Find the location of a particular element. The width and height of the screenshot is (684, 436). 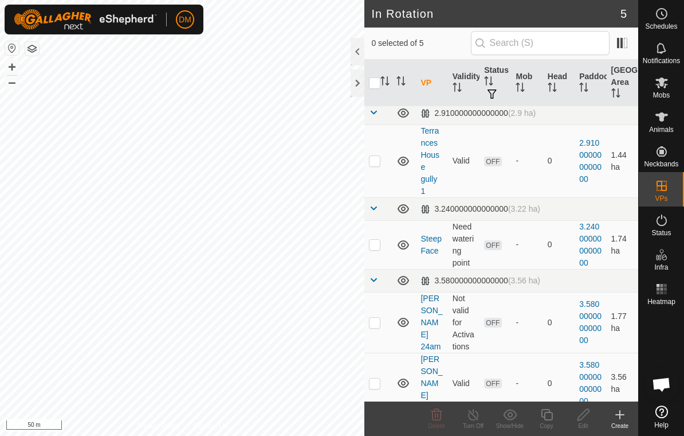

td: Need watering point is located at coordinates (464, 244).